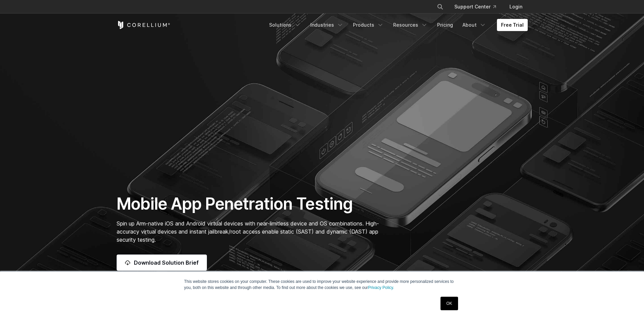  Describe the element at coordinates (166, 263) in the screenshot. I see `span: Download Solution Brief` at that location.